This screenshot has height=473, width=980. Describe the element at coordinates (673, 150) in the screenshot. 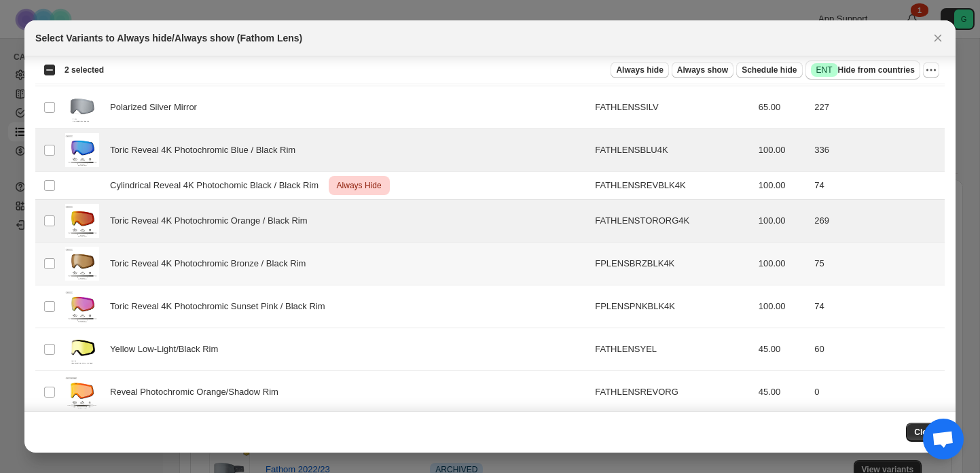

I see `td: FATHLENSBLU4K` at that location.